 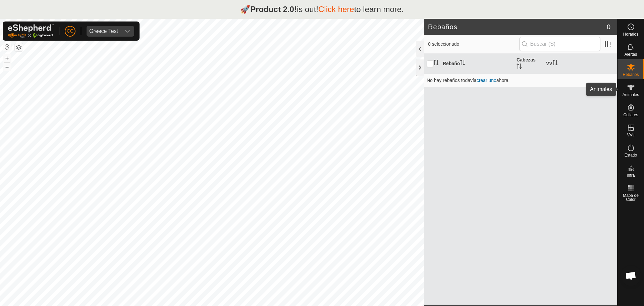 I want to click on th: Rebaño, so click(x=477, y=64).